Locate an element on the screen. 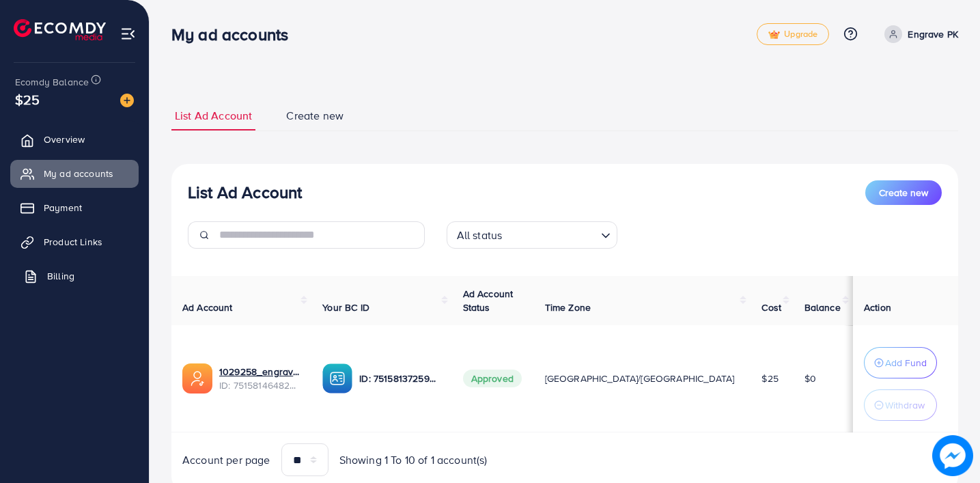 This screenshot has width=980, height=483. img: ic-ads-acc.e4c84228.svg is located at coordinates (197, 378).